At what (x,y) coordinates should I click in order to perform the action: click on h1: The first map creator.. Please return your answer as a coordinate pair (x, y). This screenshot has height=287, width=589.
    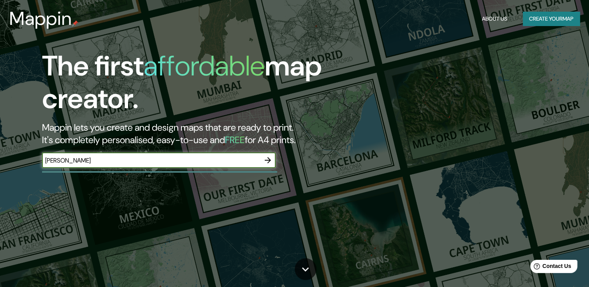
    Looking at the image, I should click on (189, 86).